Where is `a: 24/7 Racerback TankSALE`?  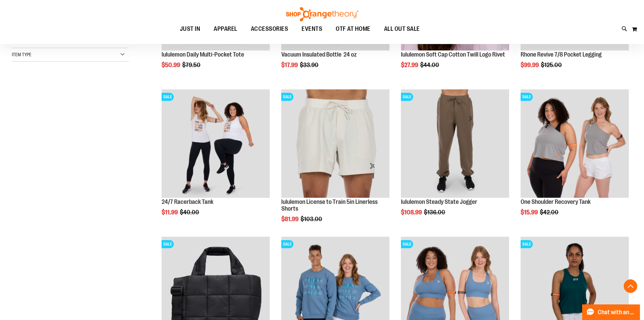
a: 24/7 Racerback TankSALE is located at coordinates (216, 144).